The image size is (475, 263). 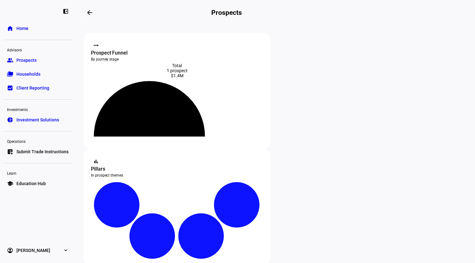 What do you see at coordinates (33, 88) in the screenshot?
I see `span: Client Reporting` at bounding box center [33, 88].